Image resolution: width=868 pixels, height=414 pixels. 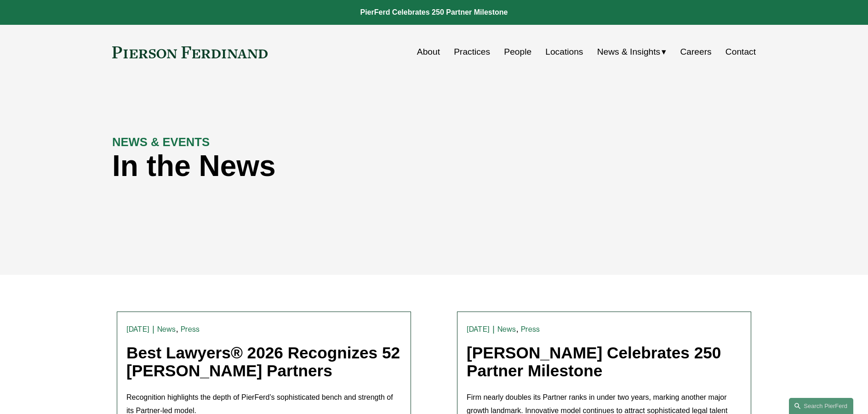 I want to click on span: News & Insights, so click(x=629, y=52).